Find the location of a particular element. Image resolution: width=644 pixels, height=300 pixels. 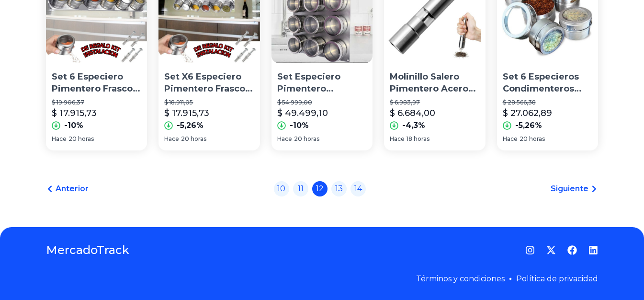

p: -4,3% is located at coordinates (414, 125).